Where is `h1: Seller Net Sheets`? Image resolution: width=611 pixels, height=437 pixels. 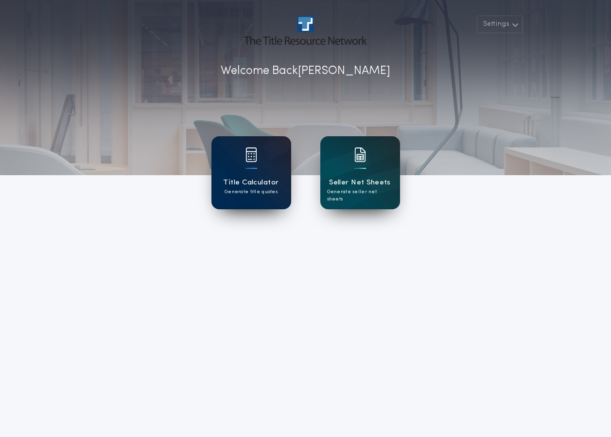
h1: Seller Net Sheets is located at coordinates (360, 182).